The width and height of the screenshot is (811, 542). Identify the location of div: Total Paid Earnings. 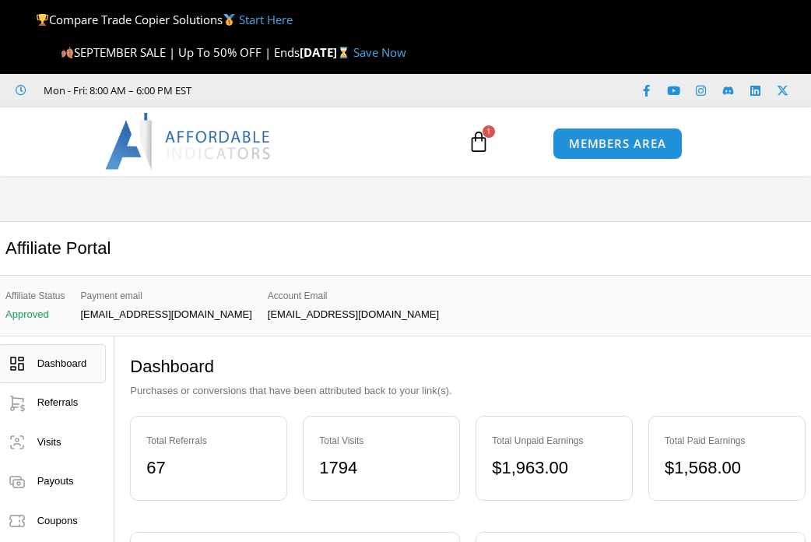
(727, 441).